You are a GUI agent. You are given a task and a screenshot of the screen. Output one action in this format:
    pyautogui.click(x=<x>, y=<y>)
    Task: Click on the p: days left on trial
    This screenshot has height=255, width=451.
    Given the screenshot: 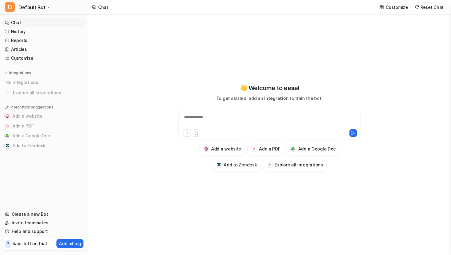 What is the action you would take?
    pyautogui.click(x=30, y=244)
    